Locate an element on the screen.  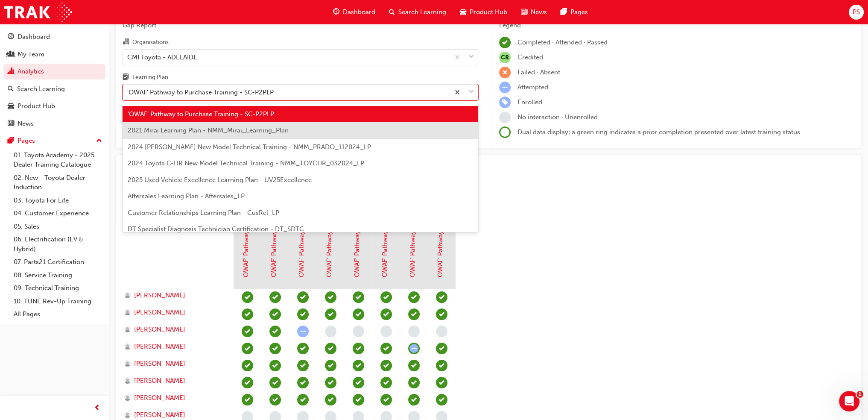
span: Customer Relationships Learning Plan - CusRel_LP is located at coordinates (203, 213).